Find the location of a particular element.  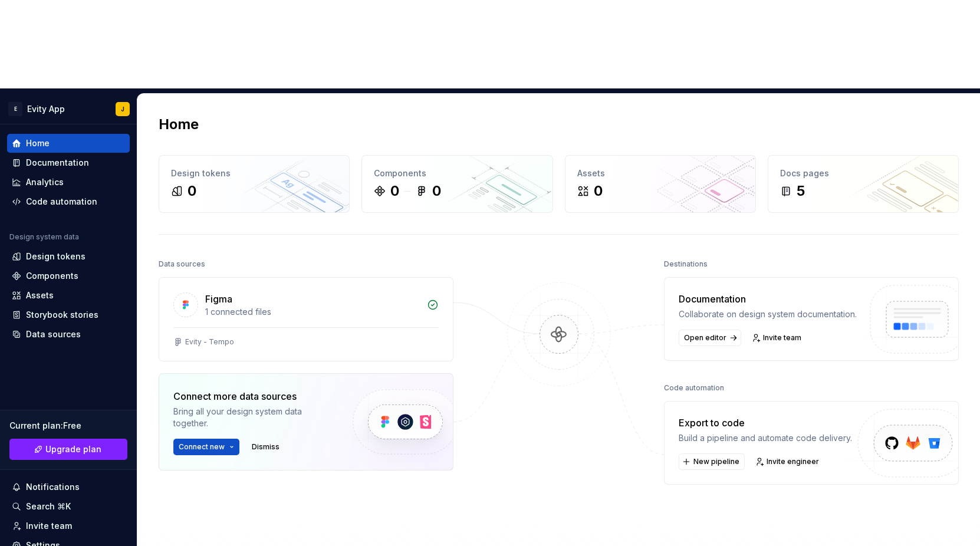

div: Storybook stories is located at coordinates (61, 314).